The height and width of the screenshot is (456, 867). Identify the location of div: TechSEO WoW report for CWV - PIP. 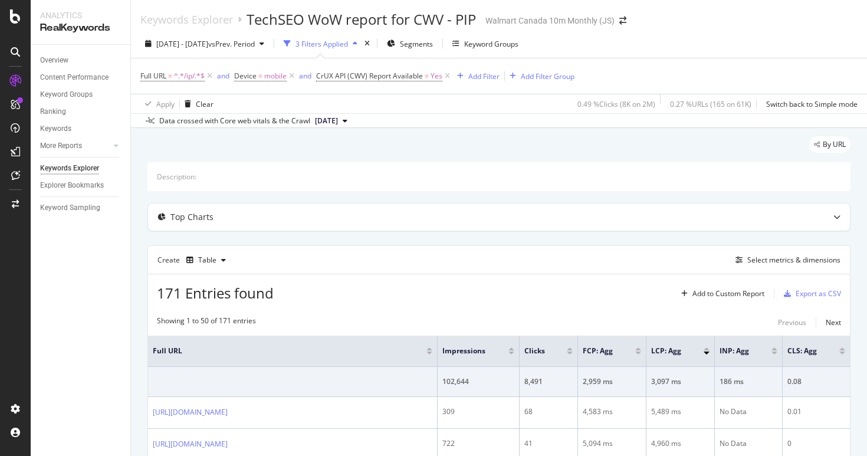
(361, 19).